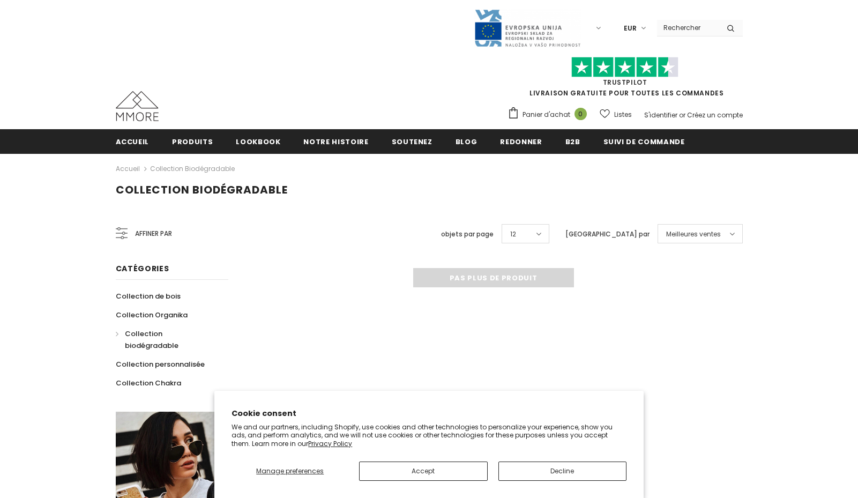 The height and width of the screenshot is (498, 858). I want to click on input: Search Site, so click(688, 27).